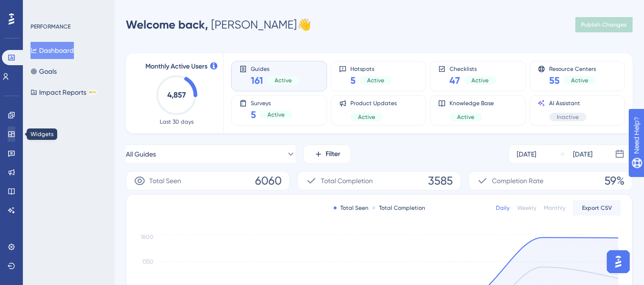  I want to click on span: Monthly Active Users, so click(177, 67).